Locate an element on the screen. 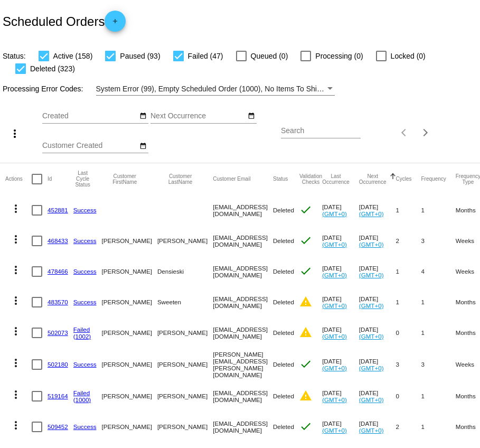 The image size is (480, 448). button: Change sorting for LastProcessingCycleId is located at coordinates (83, 179).